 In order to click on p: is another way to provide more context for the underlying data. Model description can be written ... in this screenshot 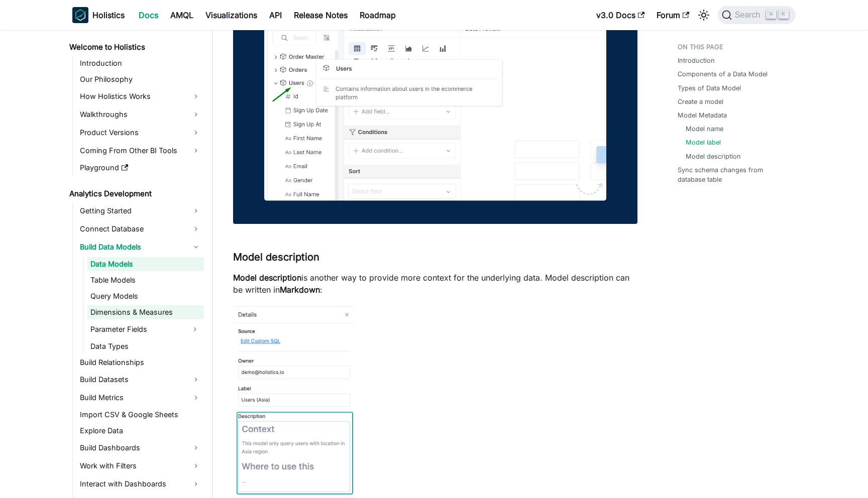, I will do `click(435, 284)`.